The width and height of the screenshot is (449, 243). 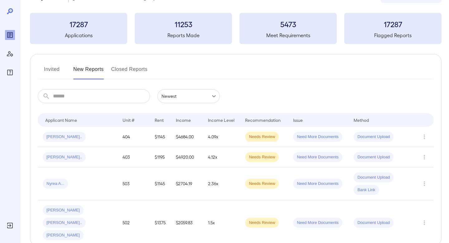 What do you see at coordinates (222, 183) in the screenshot?
I see `td: 2.36x` at bounding box center [222, 183].